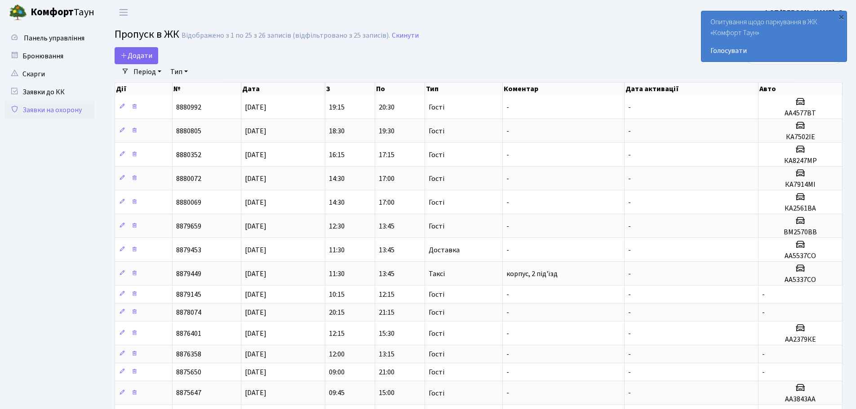  I want to click on span: 15:00, so click(386, 394).